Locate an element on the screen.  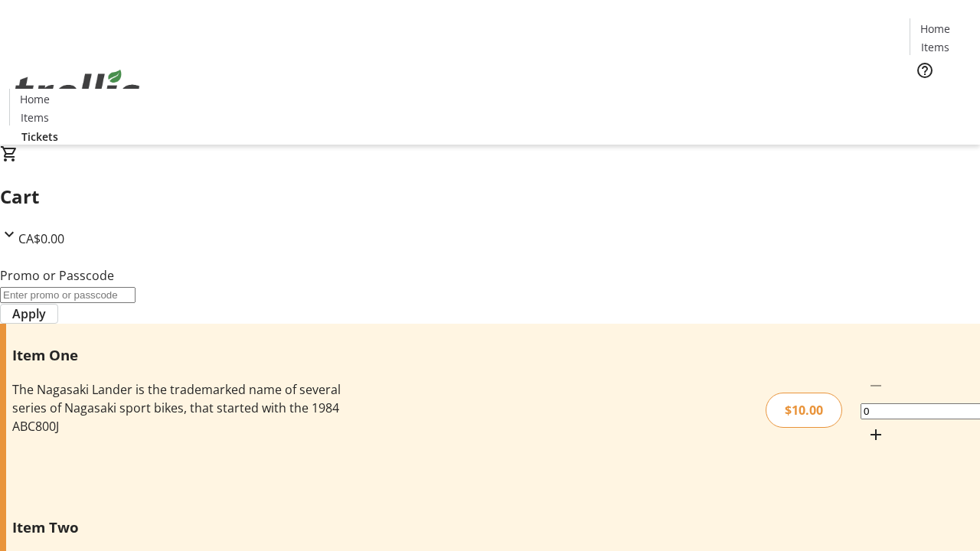
button: Increment by one is located at coordinates (875, 435).